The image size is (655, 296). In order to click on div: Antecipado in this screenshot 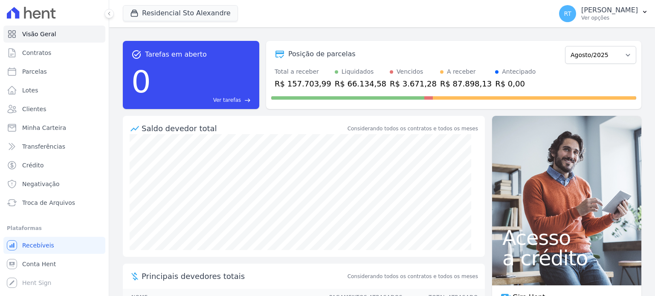, I will do `click(519, 72)`.